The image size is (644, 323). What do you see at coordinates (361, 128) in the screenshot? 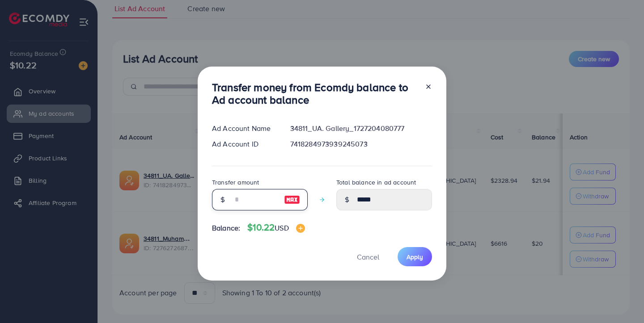
I see `div: 34811_UA. Gallery_1727204080777` at bounding box center [361, 128].